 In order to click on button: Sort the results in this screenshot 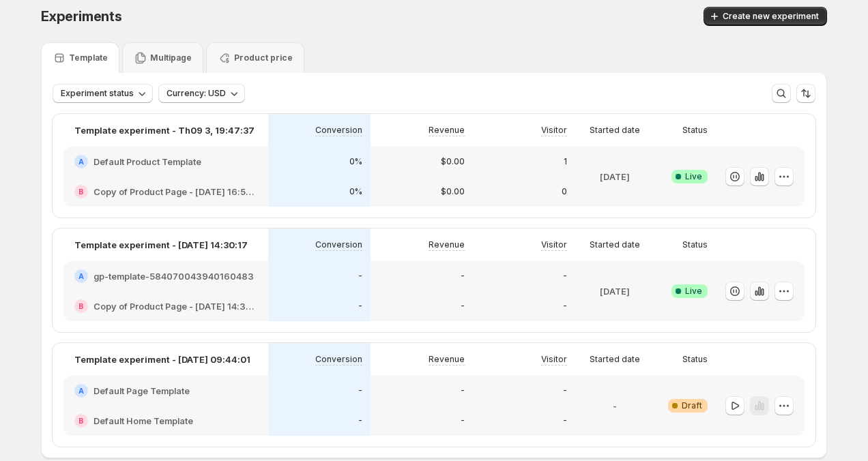, I will do `click(806, 93)`.